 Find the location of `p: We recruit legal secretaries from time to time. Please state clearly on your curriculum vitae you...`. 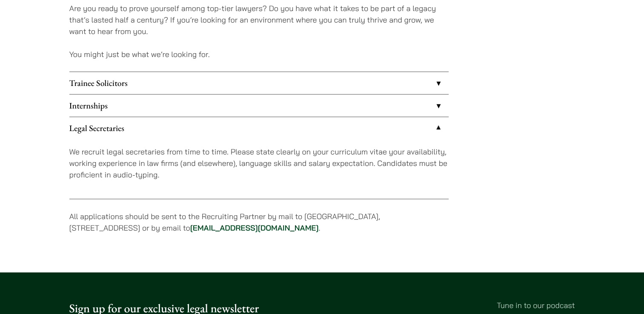

p: We recruit legal secretaries from time to time. Please state clearly on your curriculum vitae you... is located at coordinates (259, 163).